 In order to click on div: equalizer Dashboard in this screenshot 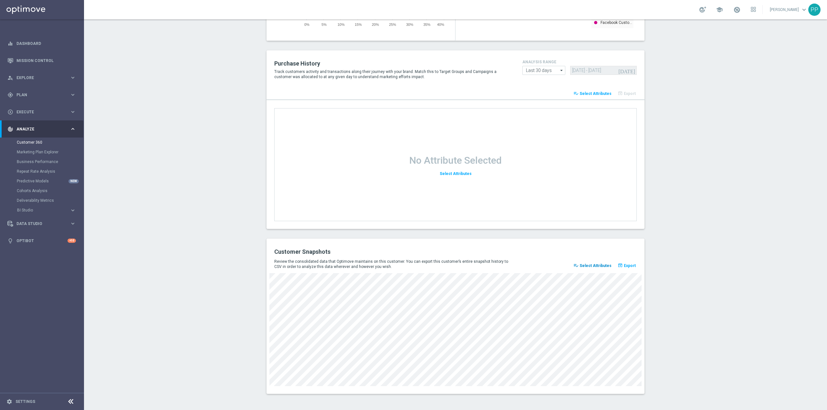, I will do `click(42, 44)`.